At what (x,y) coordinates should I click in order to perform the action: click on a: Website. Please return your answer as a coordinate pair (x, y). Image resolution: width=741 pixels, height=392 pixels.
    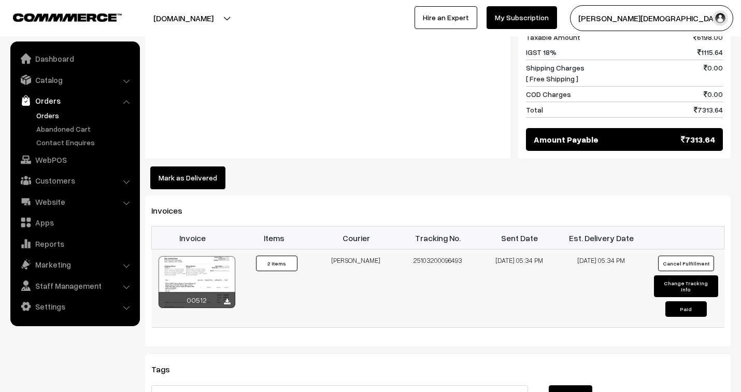
    Looking at the image, I should click on (75, 201).